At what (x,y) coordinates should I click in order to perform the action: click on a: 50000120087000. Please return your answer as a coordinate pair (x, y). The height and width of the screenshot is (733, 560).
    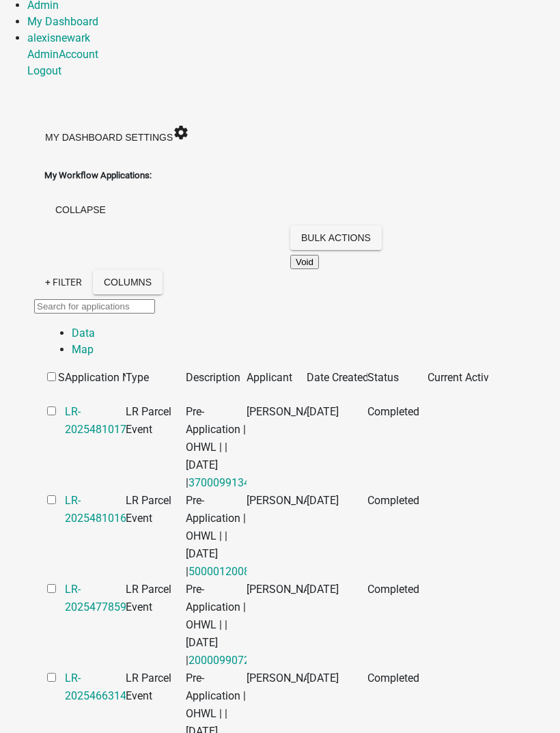
    Looking at the image, I should click on (231, 571).